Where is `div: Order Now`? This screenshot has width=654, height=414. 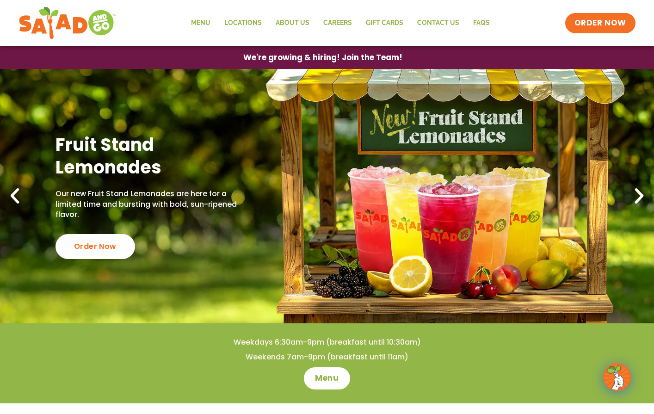 div: Order Now is located at coordinates (95, 246).